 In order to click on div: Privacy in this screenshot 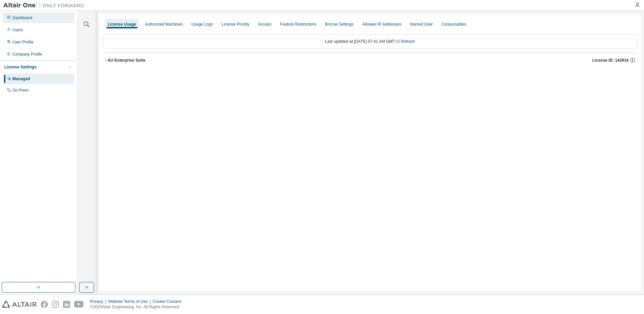, I will do `click(99, 302)`.